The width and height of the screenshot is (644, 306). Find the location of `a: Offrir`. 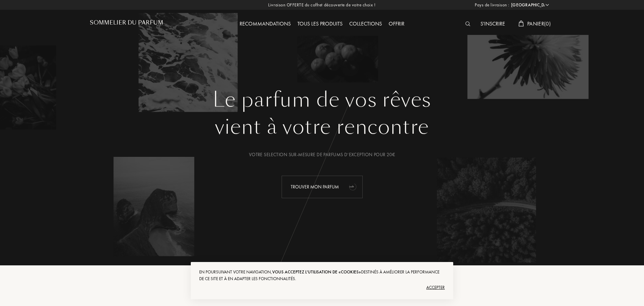

a: Offrir is located at coordinates (396, 24).